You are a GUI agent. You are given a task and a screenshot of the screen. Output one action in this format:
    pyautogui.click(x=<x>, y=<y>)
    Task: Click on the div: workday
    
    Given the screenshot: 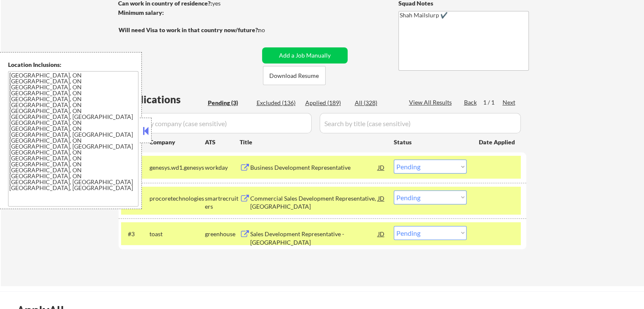 What is the action you would take?
    pyautogui.click(x=222, y=168)
    